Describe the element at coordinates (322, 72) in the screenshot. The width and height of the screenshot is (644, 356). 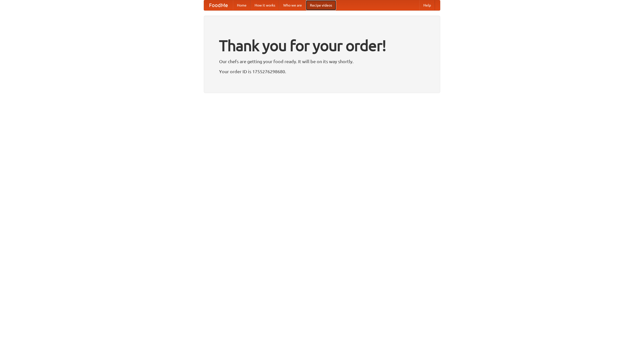
I see `p: Your order ID is 1755276298680.` at that location.